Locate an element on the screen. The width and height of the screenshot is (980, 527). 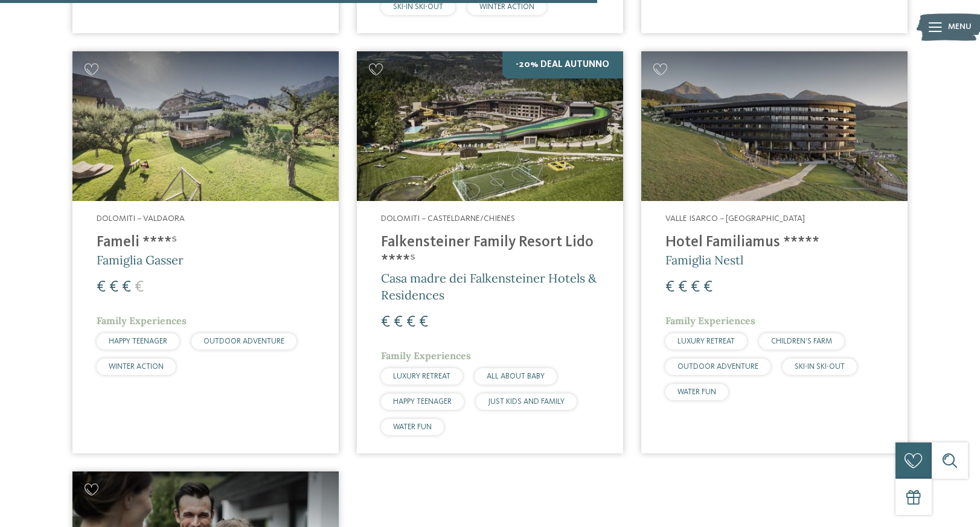
a: Cercate un hotel per famiglie? Qui troverete solo i migliori! -20% Deal Autunno Dolomiti – Castel... is located at coordinates (490, 252).